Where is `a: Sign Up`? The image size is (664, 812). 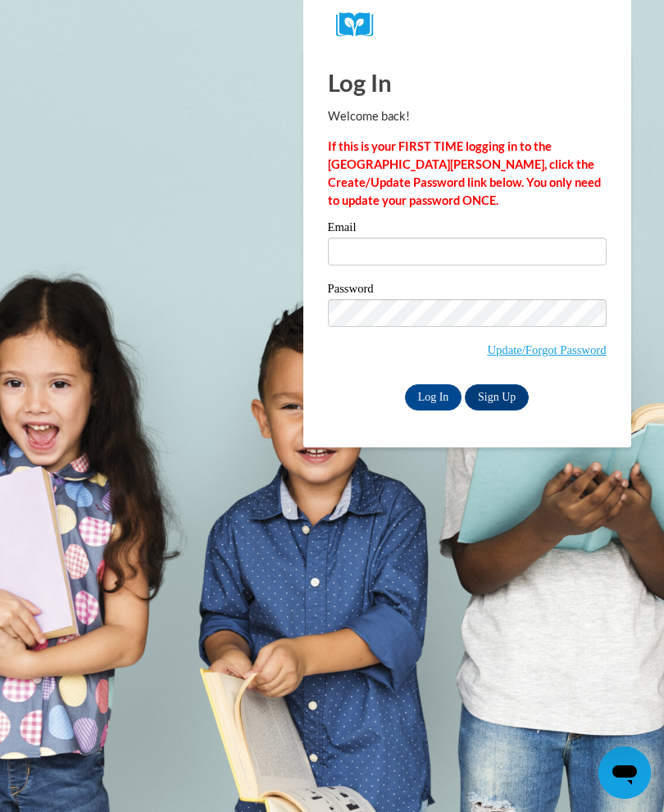
a: Sign Up is located at coordinates (497, 397).